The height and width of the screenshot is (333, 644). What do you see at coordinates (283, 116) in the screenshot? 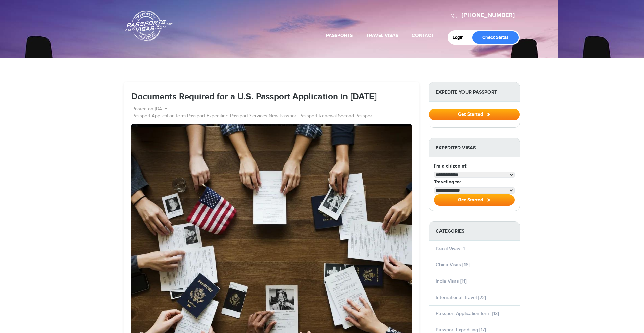
I see `a: New Passport` at bounding box center [283, 116].